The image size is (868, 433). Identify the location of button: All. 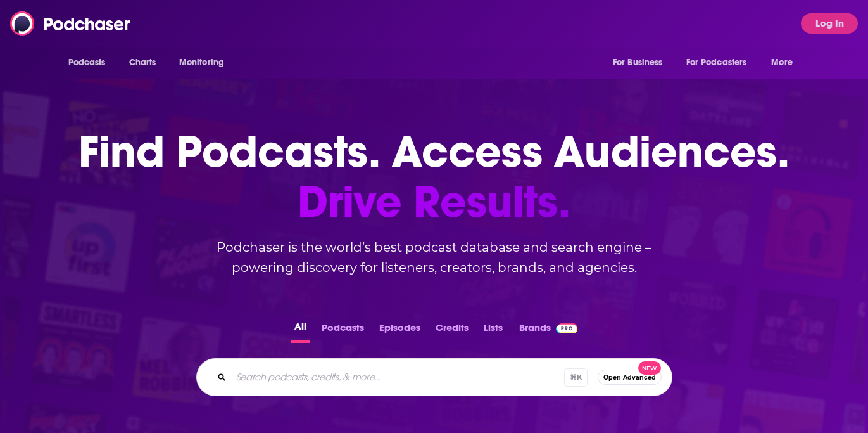
(300, 330).